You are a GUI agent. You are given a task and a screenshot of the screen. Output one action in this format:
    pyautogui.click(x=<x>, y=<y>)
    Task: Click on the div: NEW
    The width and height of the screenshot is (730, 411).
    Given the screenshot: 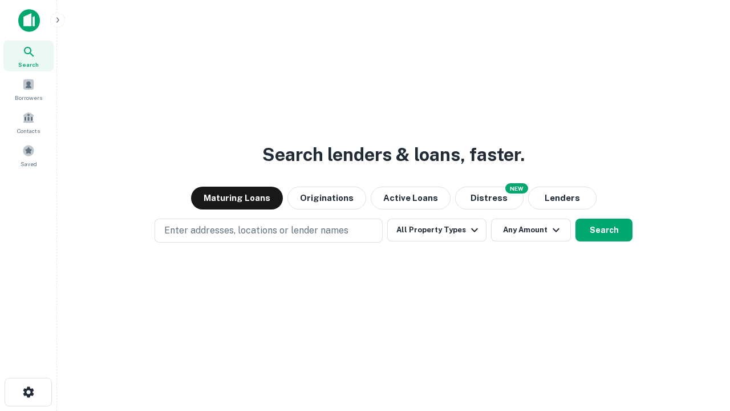 What is the action you would take?
    pyautogui.click(x=517, y=188)
    